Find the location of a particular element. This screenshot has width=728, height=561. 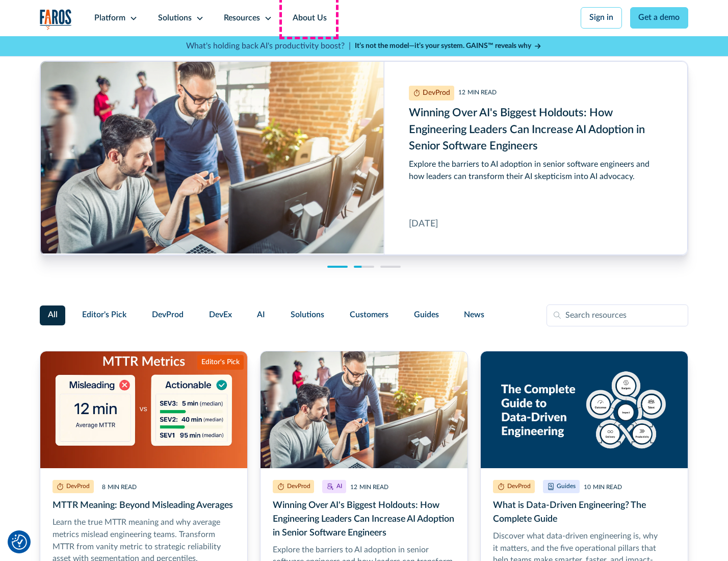

div: Platform is located at coordinates (110, 18).